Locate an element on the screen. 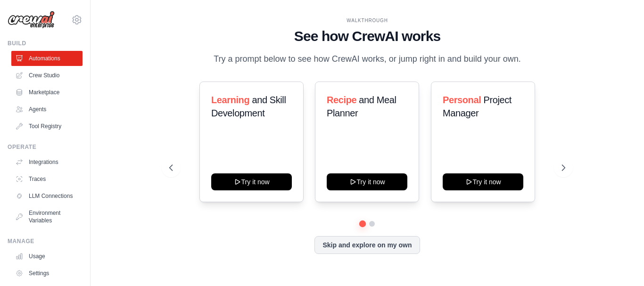  span: Personal is located at coordinates (461, 100).